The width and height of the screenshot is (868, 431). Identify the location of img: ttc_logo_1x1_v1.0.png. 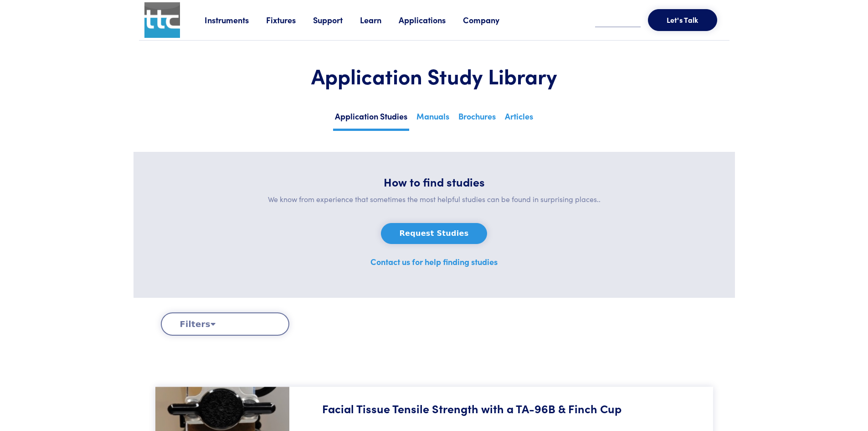
(162, 20).